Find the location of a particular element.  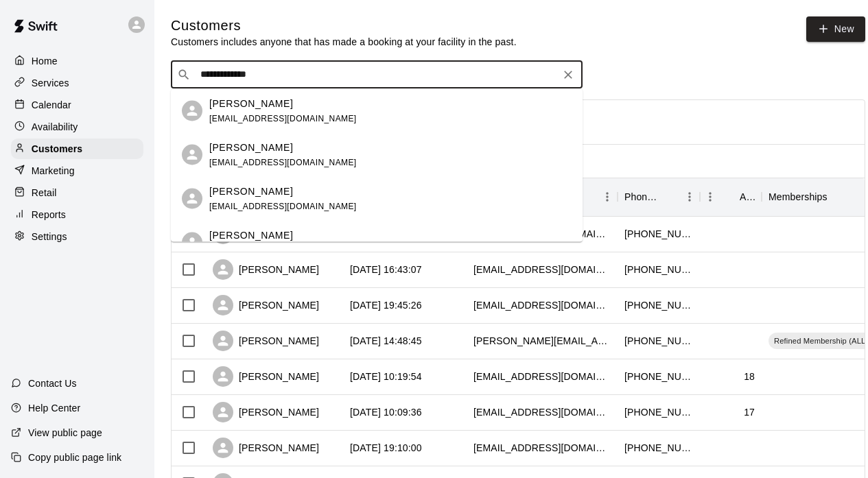

p: Availability is located at coordinates (55, 127).